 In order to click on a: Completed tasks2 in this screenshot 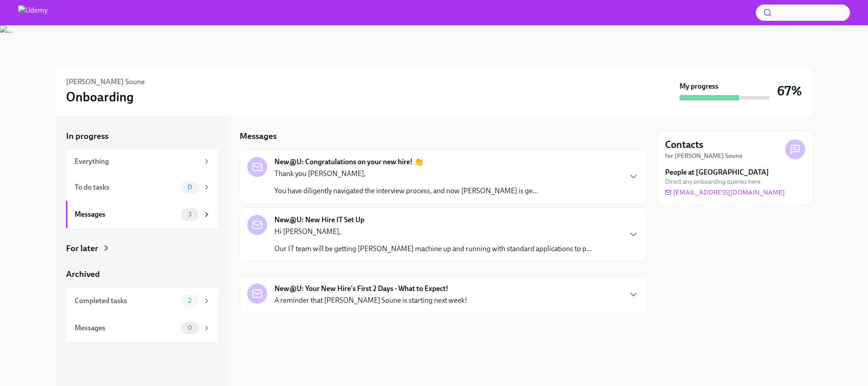, I will do `click(142, 301)`.